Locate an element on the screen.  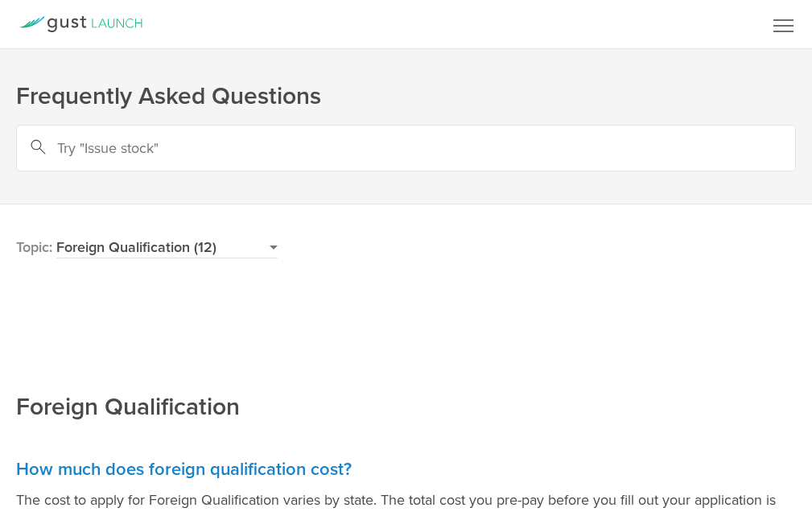
h2: Topic: is located at coordinates (146, 194).